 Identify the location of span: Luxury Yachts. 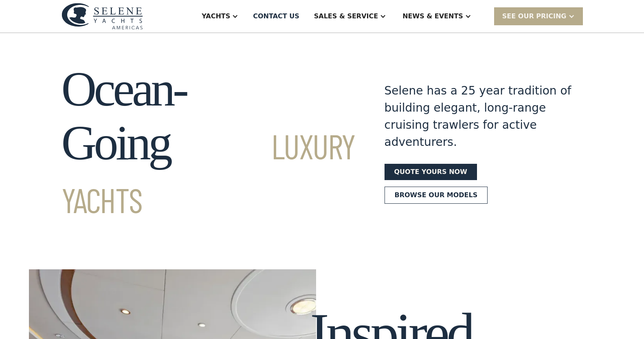
(208, 173).